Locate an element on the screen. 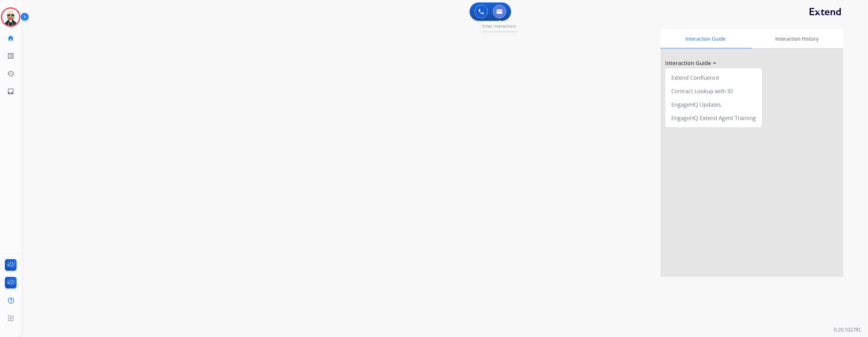  mat-icon: history is located at coordinates (11, 73).